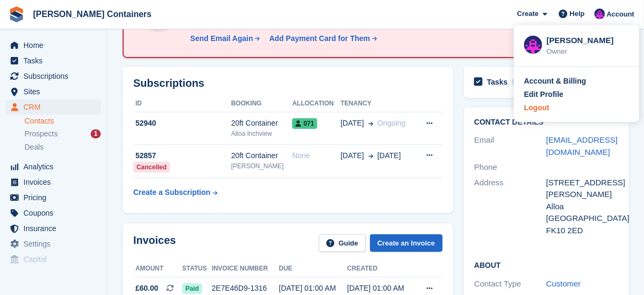 Image resolution: width=644 pixels, height=295 pixels. Describe the element at coordinates (305, 124) in the screenshot. I see `span: 071` at that location.